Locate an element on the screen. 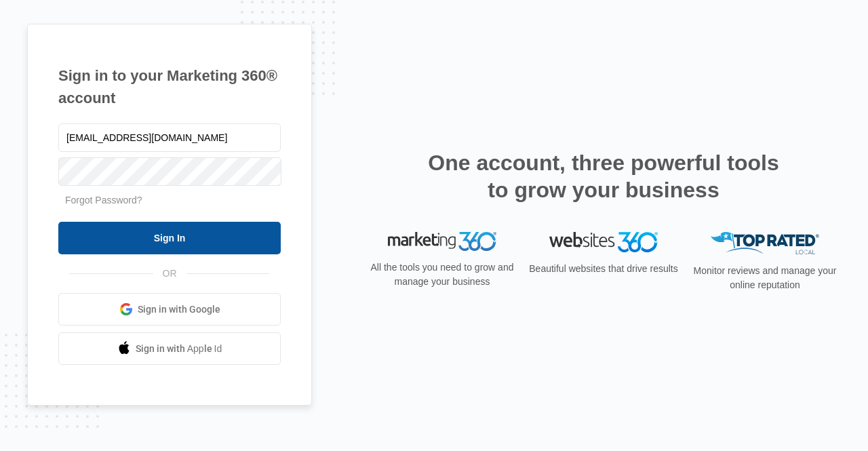 This screenshot has width=868, height=451. img: Top Rated Local is located at coordinates (765, 243).